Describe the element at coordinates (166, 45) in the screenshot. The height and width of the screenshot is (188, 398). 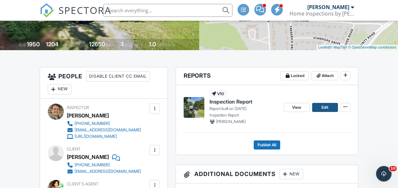
I see `span: bathrooms` at that location.